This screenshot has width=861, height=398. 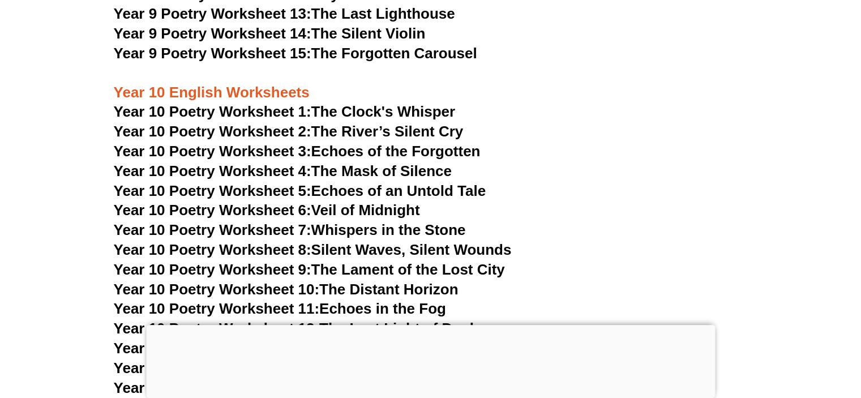 I want to click on span: Year 10 Poetry Worksheet 1:, so click(x=212, y=112).